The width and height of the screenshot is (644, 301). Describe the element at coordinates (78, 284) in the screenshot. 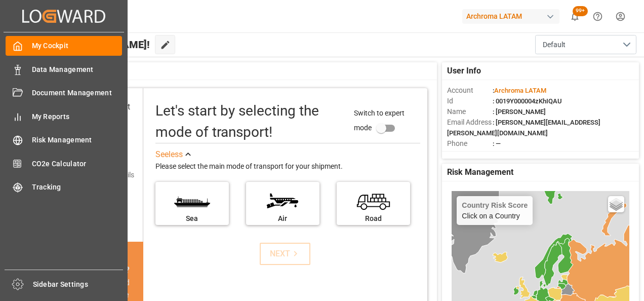

I see `span: Sidebar Settings` at that location.